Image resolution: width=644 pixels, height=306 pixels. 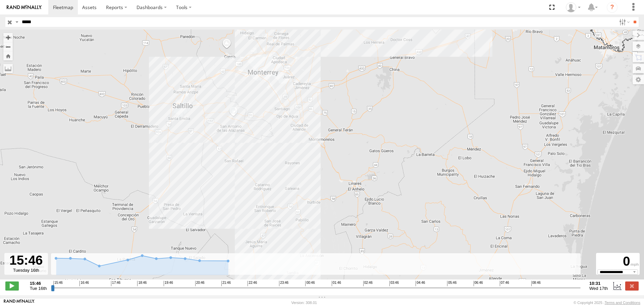 What do you see at coordinates (58, 283) in the screenshot?
I see `span: 15:46` at bounding box center [58, 283].